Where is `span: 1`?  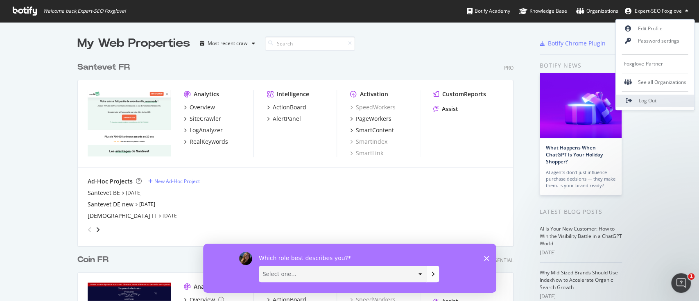
span: 1 is located at coordinates (691, 276).